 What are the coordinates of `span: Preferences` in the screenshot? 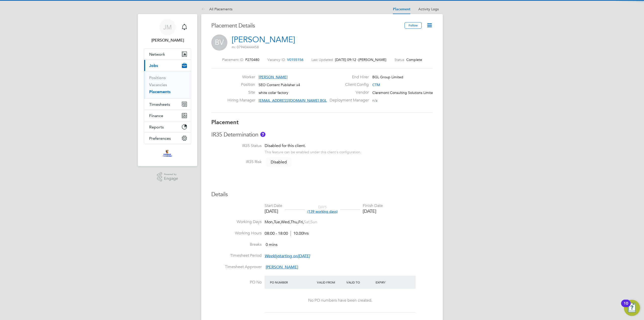 It's located at (160, 138).